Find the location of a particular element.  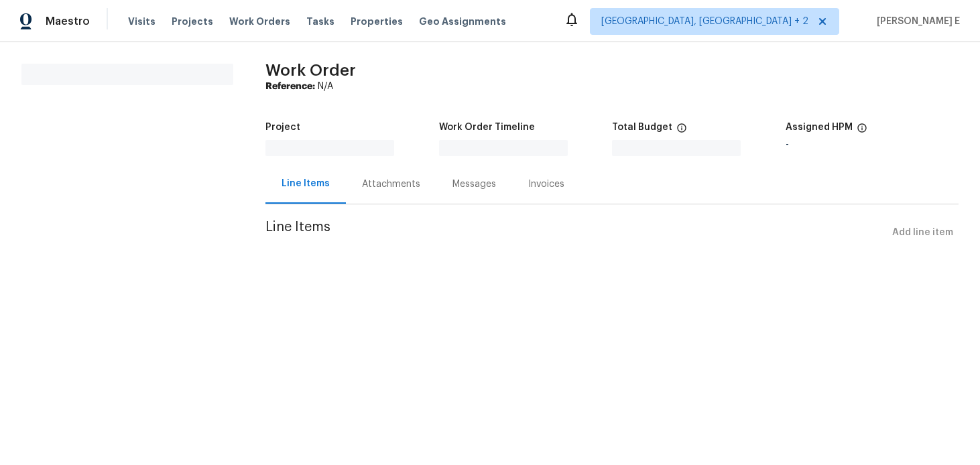

h5: Work Order Timeline is located at coordinates (487, 127).